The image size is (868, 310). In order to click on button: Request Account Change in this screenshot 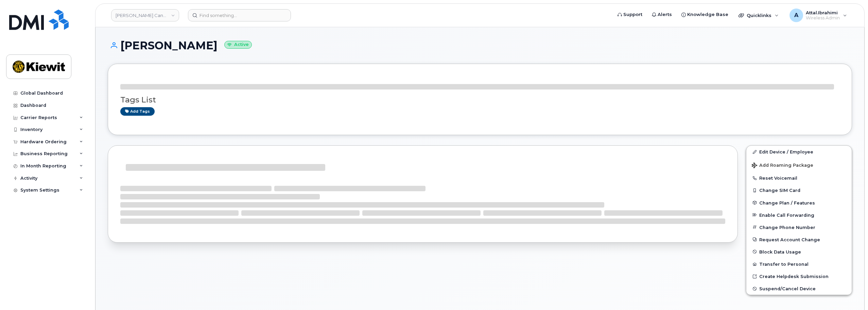, I will do `click(799, 239)`.